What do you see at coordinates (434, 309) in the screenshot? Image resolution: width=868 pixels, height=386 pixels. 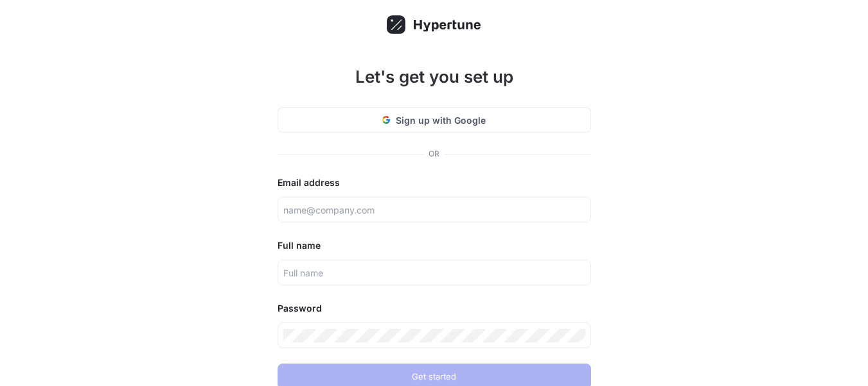 I see `div: Password` at bounding box center [434, 309].